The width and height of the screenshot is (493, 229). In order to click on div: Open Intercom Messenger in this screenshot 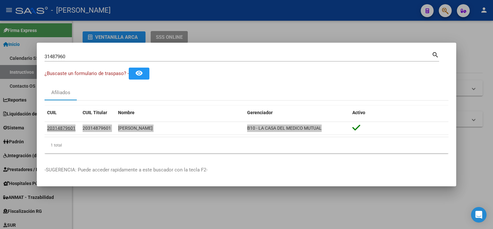, I will do `click(479, 214)`.